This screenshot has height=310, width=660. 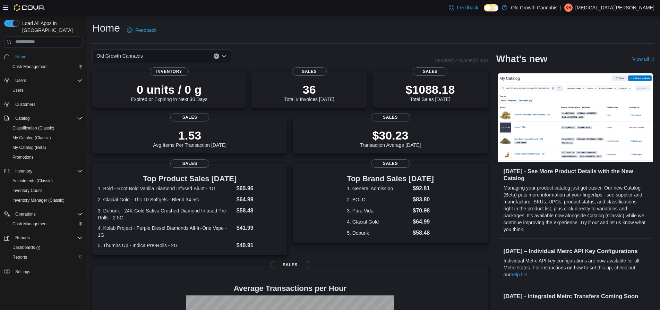 What do you see at coordinates (33, 128) in the screenshot?
I see `a: Classification (Classic)` at bounding box center [33, 128].